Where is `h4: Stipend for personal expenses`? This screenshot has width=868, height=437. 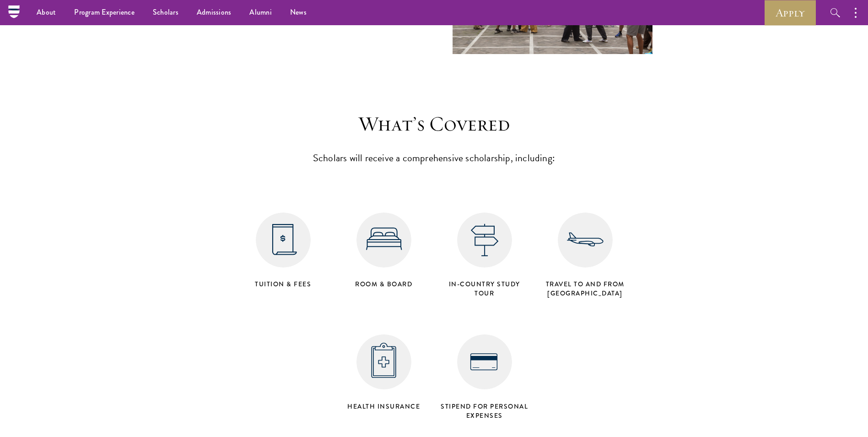 h4: Stipend for personal expenses is located at coordinates (485, 411).